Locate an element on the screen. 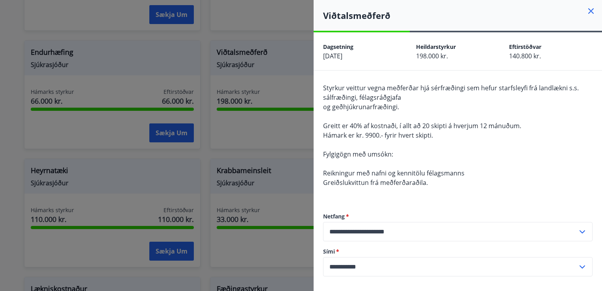 The width and height of the screenshot is (602, 291). span: 198.000 kr. is located at coordinates (432, 56).